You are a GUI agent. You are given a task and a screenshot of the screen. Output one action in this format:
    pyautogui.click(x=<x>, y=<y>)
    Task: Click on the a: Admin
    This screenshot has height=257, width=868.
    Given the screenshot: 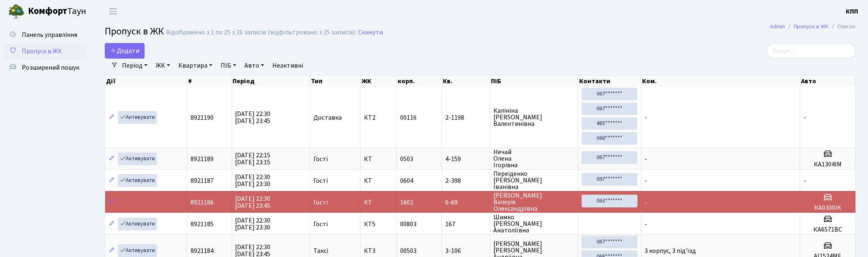 What is the action you would take?
    pyautogui.click(x=777, y=26)
    